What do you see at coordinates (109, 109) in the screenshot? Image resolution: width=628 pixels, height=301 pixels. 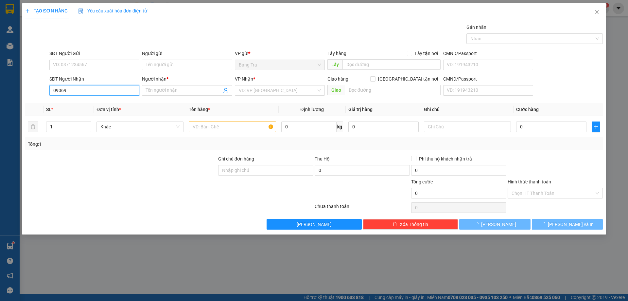 I see `span: Đơn vị tính` at bounding box center [109, 109].